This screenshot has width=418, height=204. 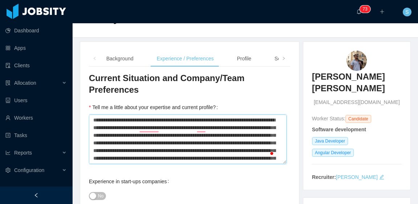 What do you see at coordinates (364, 9) in the screenshot?
I see `p: 7` at bounding box center [364, 9].